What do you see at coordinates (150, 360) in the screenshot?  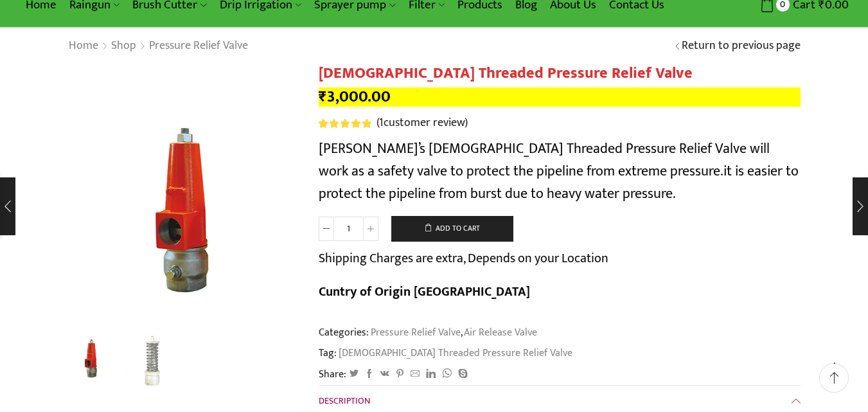 I see `li: 2 / 2` at bounding box center [150, 360].